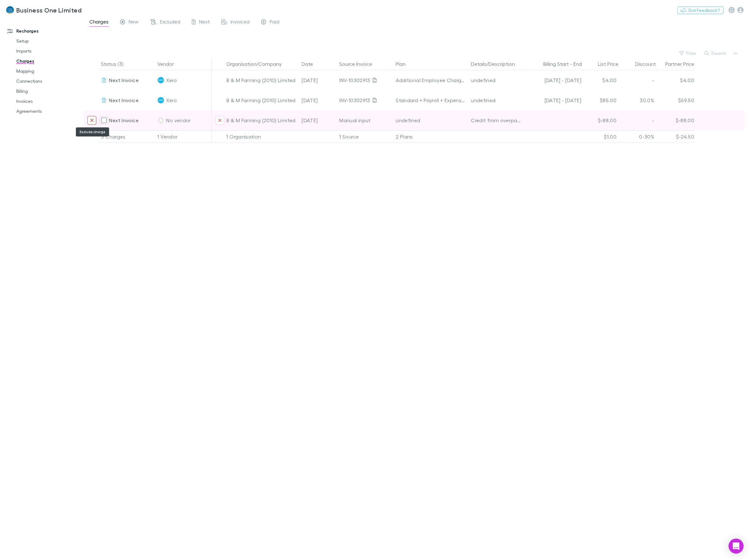  What do you see at coordinates (99, 22) in the screenshot?
I see `span: Charges` at bounding box center [99, 22].